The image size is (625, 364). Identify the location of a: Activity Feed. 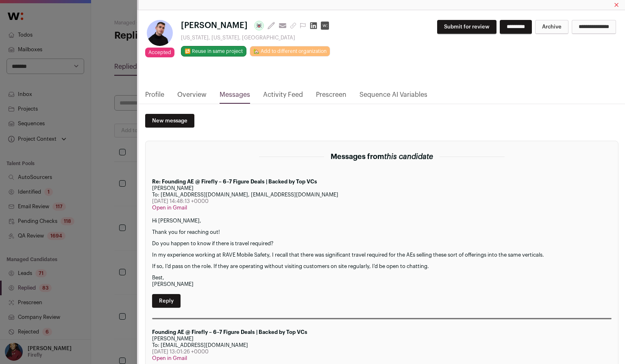
(283, 97).